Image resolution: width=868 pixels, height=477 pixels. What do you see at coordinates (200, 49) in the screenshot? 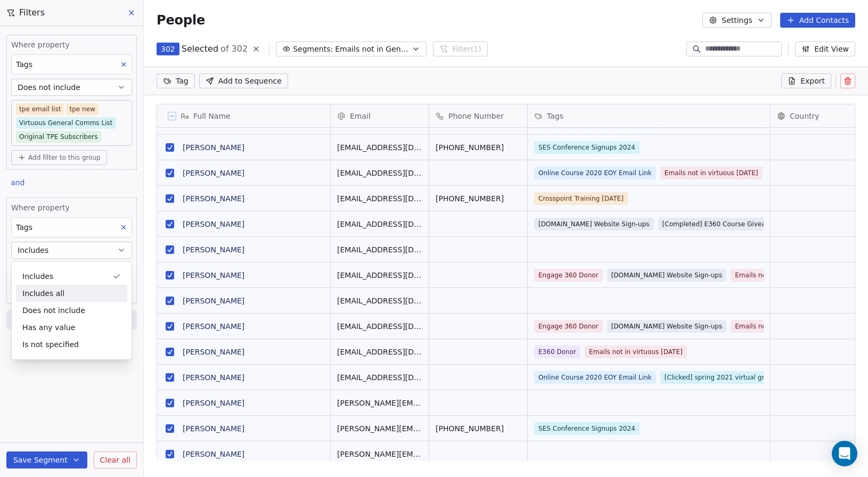
I see `span: Selected` at bounding box center [200, 49].